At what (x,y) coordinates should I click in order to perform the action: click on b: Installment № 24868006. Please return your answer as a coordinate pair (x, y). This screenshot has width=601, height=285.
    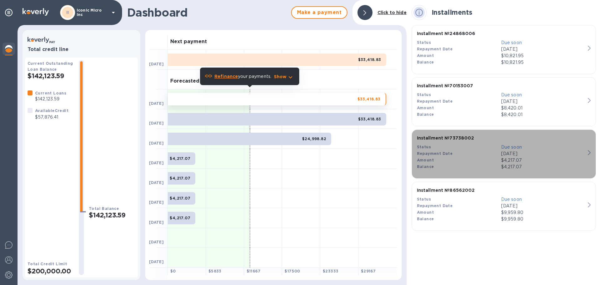
    Looking at the image, I should click on (446, 33).